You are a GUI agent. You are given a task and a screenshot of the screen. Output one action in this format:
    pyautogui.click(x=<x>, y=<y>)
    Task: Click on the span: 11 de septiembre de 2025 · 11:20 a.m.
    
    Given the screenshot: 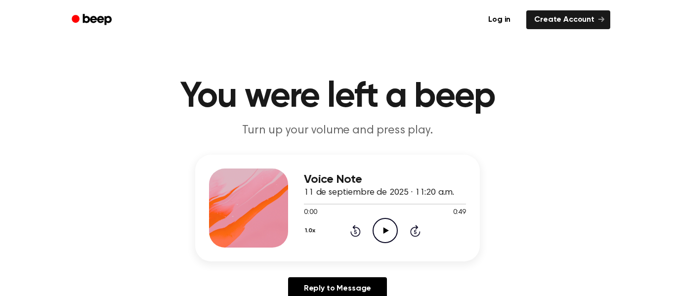 What is the action you would take?
    pyautogui.click(x=379, y=193)
    